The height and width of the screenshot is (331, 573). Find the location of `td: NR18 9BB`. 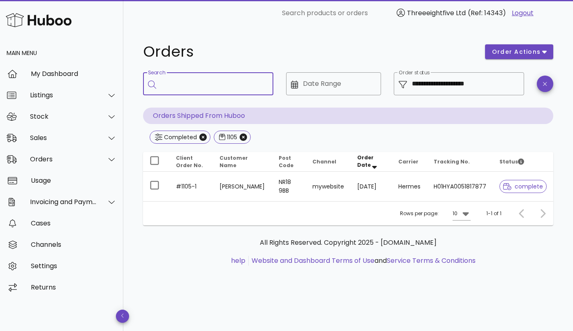

td: NR18 9BB is located at coordinates (289, 187).